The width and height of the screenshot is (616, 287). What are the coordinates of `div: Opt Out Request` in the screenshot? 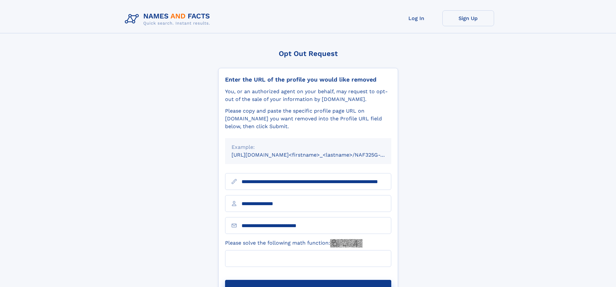 It's located at (308, 53).